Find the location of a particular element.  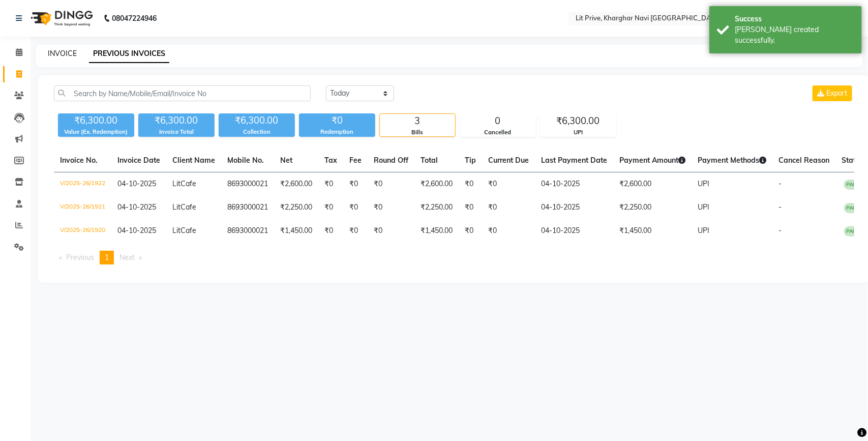

span: Status is located at coordinates (852, 160).